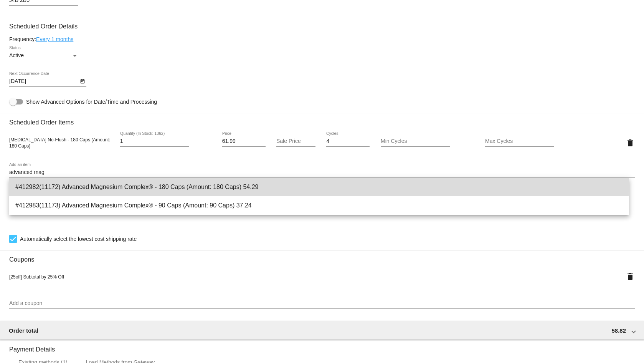  Describe the element at coordinates (322, 26) in the screenshot. I see `h3: Scheduled Order Details` at that location.